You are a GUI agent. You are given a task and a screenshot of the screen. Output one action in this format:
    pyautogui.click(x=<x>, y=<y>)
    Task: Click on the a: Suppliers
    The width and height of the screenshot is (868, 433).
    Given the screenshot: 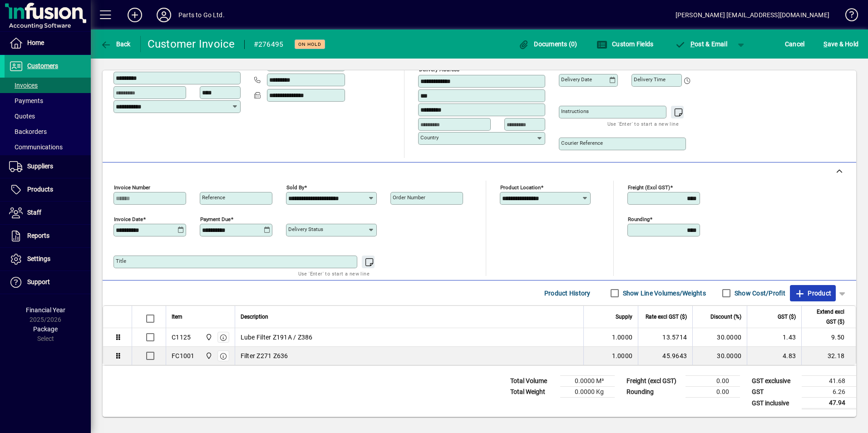 What is the action you would take?
    pyautogui.click(x=48, y=167)
    